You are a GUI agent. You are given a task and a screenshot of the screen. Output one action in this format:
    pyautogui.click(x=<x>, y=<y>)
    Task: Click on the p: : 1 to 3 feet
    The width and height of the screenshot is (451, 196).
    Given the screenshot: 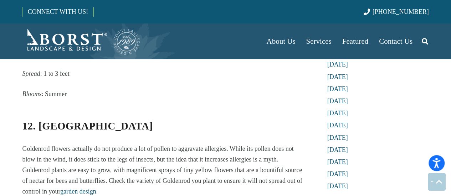 What is the action you would take?
    pyautogui.click(x=165, y=74)
    